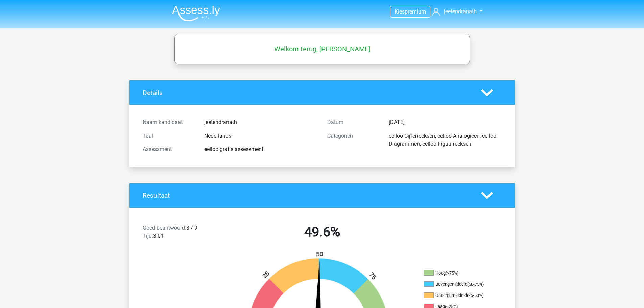  I want to click on div: Nederlands, so click(260, 136).